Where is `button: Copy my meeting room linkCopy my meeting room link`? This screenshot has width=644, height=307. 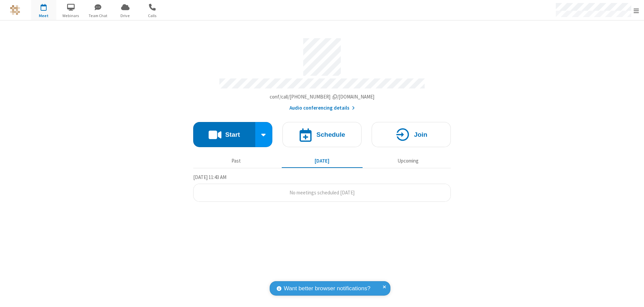
button: Copy my meeting room linkCopy my meeting room link is located at coordinates (322, 97).